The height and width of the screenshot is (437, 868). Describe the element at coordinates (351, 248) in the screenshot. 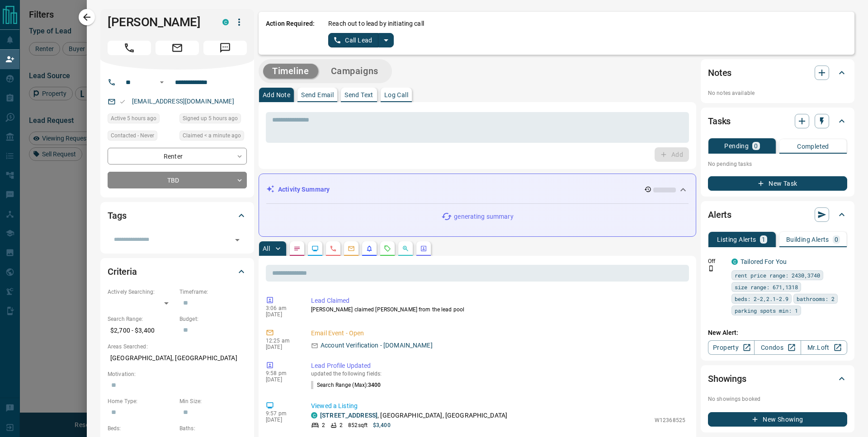

I see `svg: Emails` at that location.